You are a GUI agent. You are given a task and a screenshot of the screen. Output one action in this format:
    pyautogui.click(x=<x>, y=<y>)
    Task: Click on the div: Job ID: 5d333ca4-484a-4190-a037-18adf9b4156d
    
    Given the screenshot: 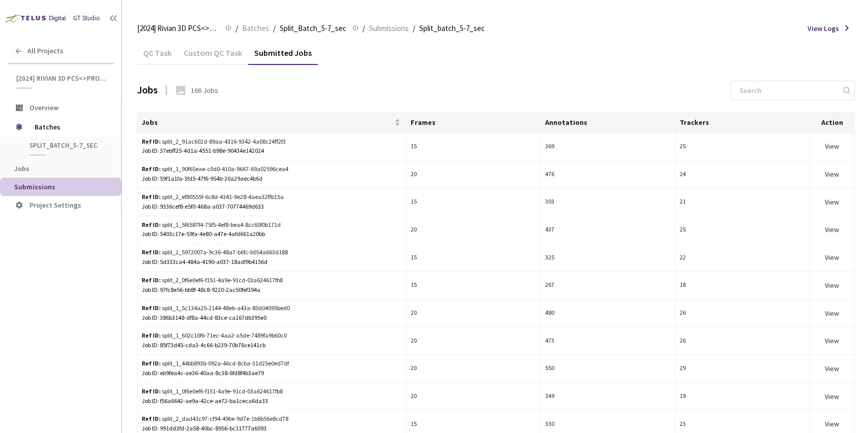 What is the action you would take?
    pyautogui.click(x=272, y=262)
    